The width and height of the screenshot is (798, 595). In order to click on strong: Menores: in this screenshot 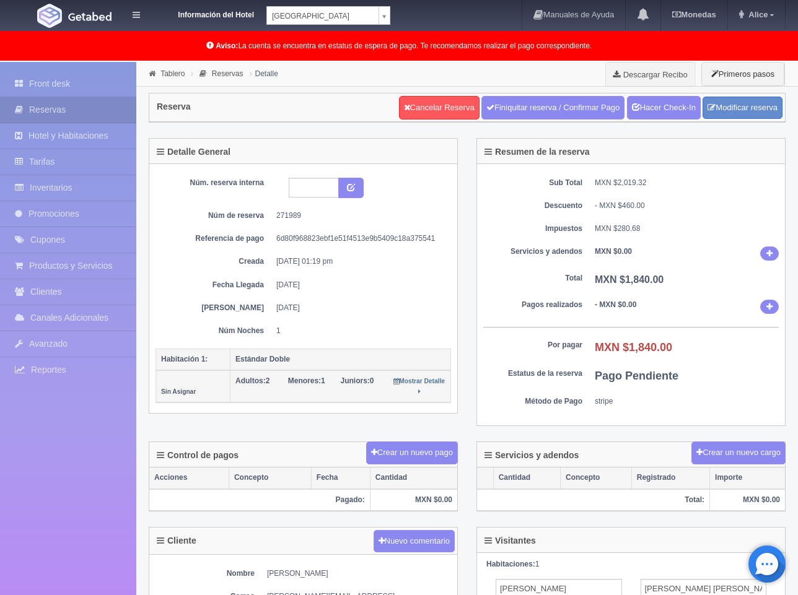, I will do `click(304, 381)`.